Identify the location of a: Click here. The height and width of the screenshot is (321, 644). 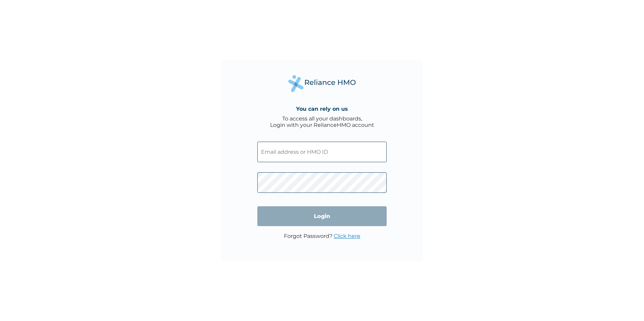
(347, 236).